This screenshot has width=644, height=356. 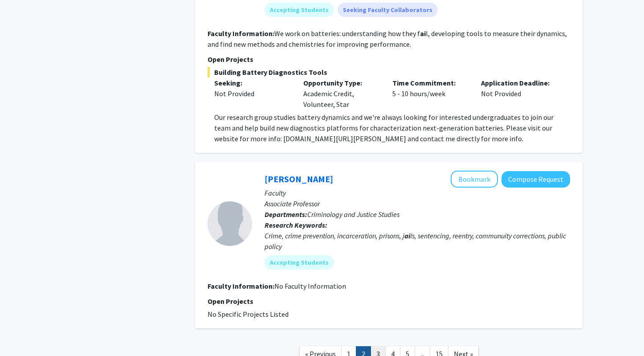 I want to click on p: Associate Professor, so click(x=417, y=204).